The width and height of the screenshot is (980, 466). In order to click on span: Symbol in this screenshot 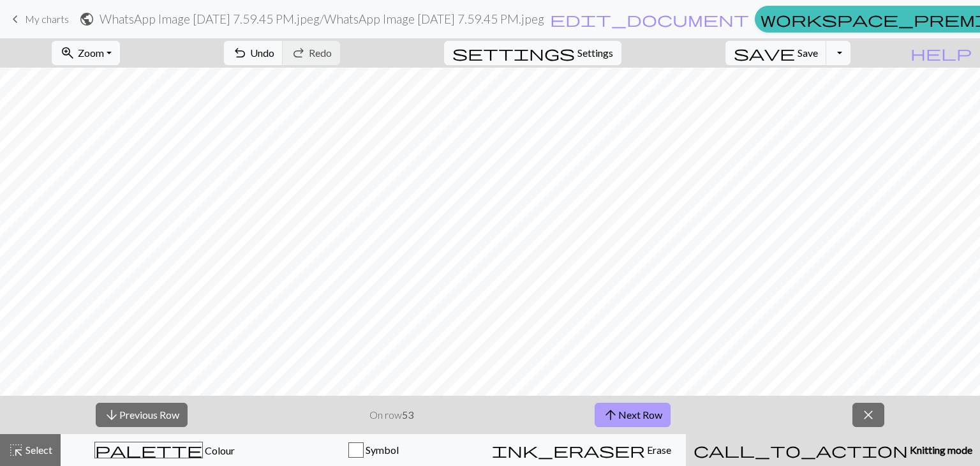, I will do `click(381, 449)`.